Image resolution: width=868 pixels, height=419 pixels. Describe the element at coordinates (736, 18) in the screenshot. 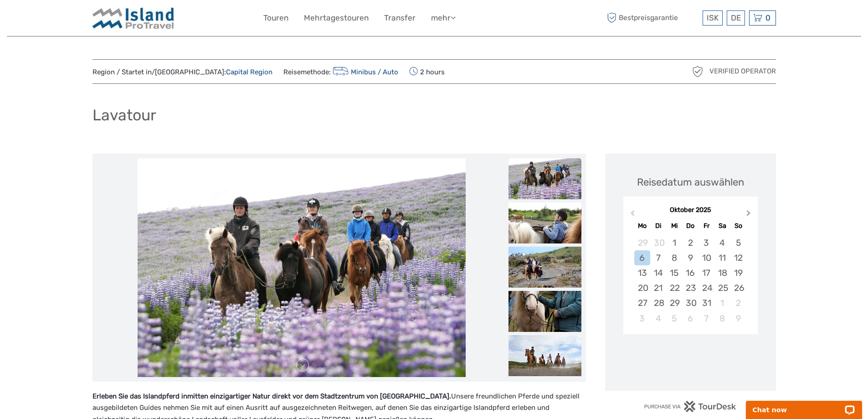

I see `div: DE` at that location.